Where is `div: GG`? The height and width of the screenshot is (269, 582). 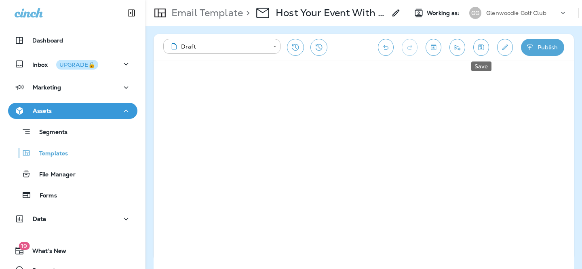 div: GG is located at coordinates (476, 13).